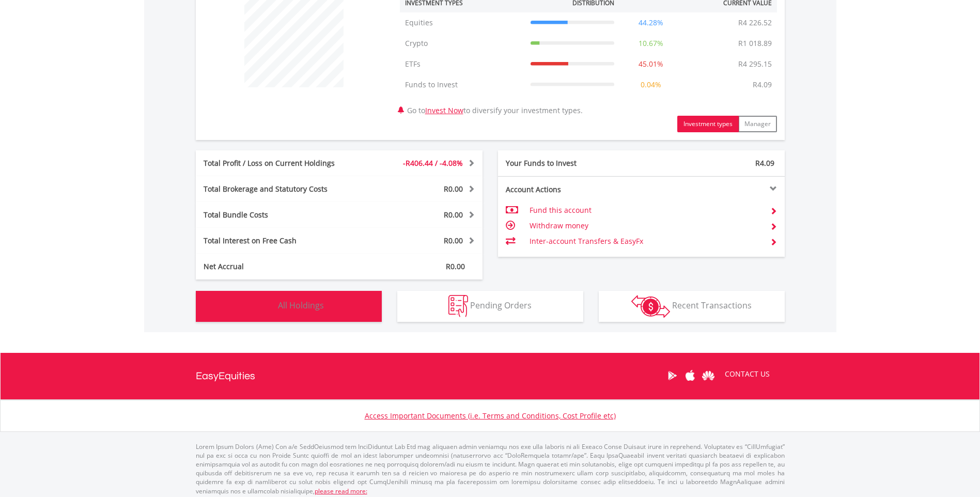  What do you see at coordinates (747, 374) in the screenshot?
I see `a: CONTACT US` at bounding box center [747, 374].